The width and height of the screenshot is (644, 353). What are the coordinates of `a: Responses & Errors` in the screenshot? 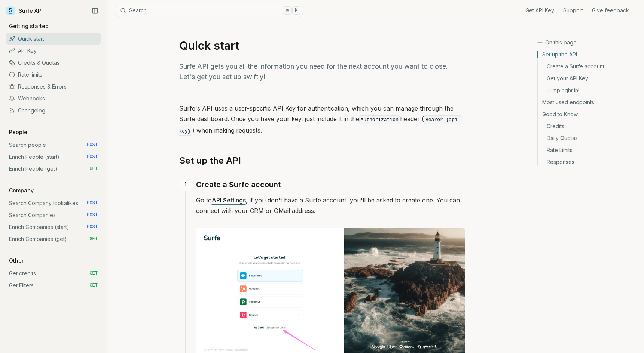 It's located at (53, 87).